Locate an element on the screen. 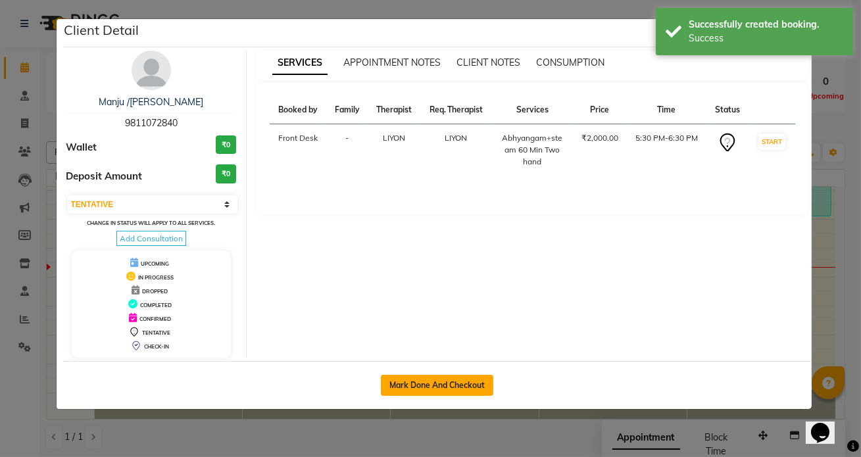 The height and width of the screenshot is (457, 861). span: TENTATIVE is located at coordinates (156, 333).